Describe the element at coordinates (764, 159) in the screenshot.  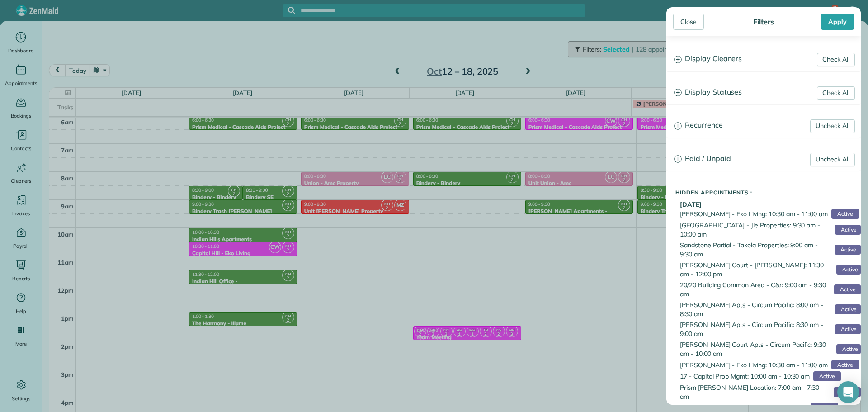
I see `a: Paid / Unpaid` at that location.